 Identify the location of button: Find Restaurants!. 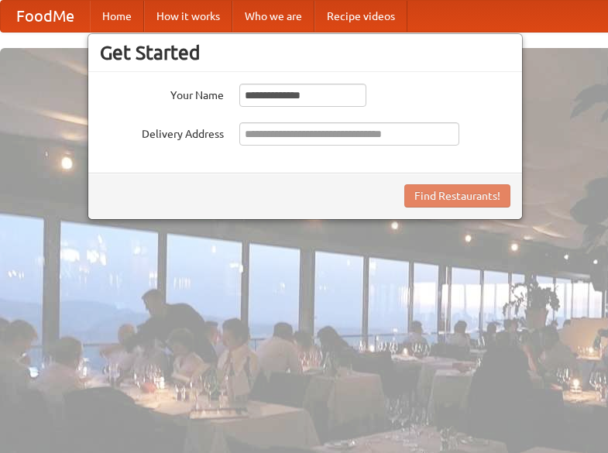
(457, 196).